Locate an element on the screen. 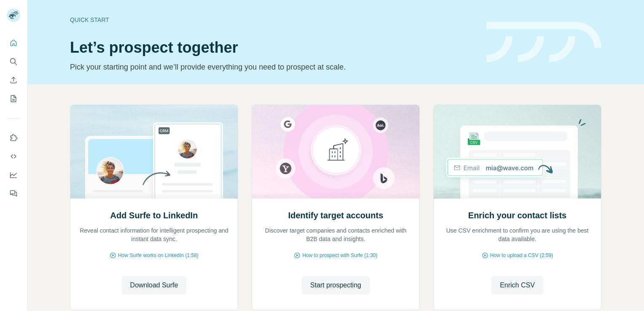 The image size is (644, 311). button: My lists is located at coordinates (14, 99).